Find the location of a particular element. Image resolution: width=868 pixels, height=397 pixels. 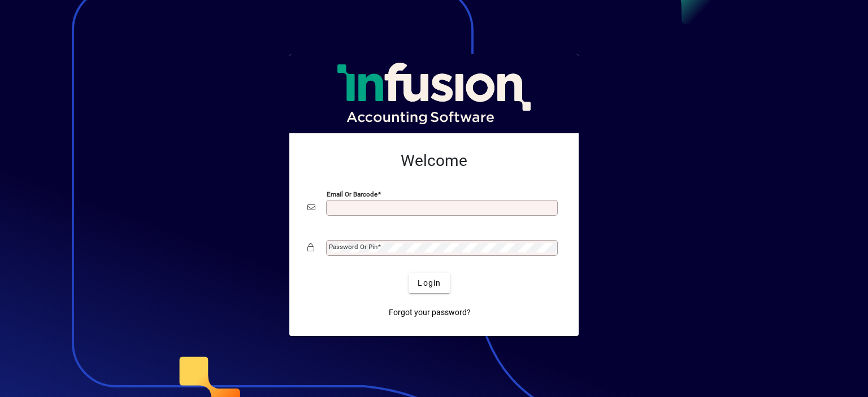

span: Forgot your password? is located at coordinates (429, 312).